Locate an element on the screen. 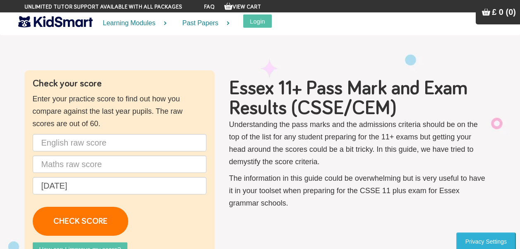 This screenshot has height=249, width=520. h4: Check your score is located at coordinates (120, 84).